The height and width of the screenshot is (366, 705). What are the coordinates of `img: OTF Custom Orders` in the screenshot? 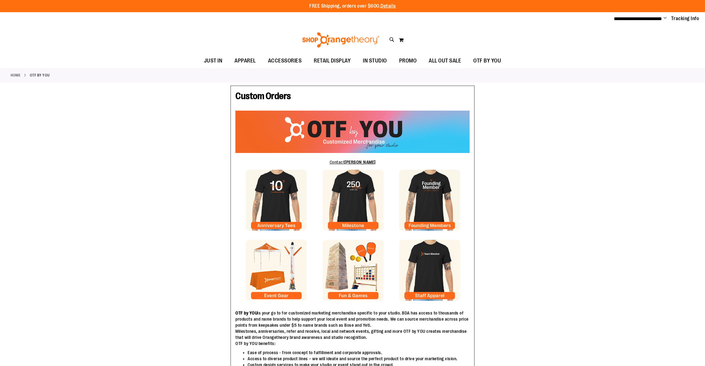 It's located at (353, 132).